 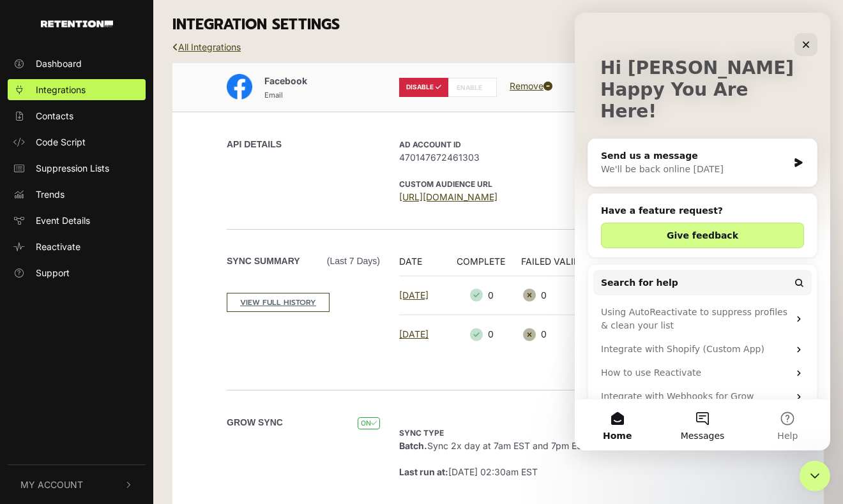 What do you see at coordinates (62, 220) in the screenshot?
I see `span: Event Details` at bounding box center [62, 220].